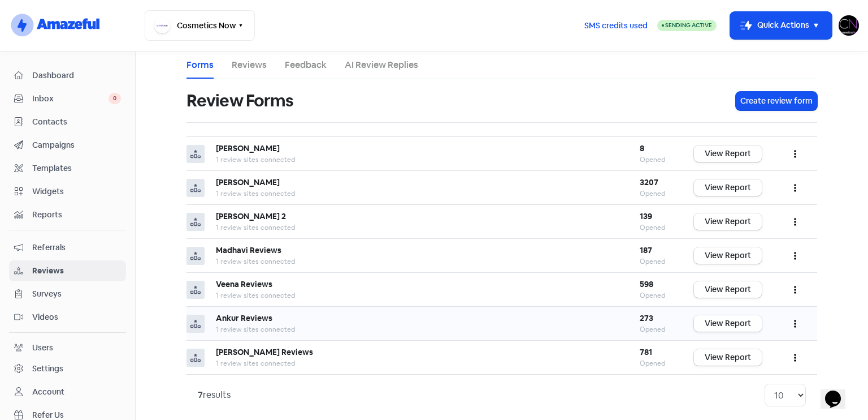 The height and width of the screenshot is (420, 868). Describe the element at coordinates (67, 214) in the screenshot. I see `a: Reports` at that location.